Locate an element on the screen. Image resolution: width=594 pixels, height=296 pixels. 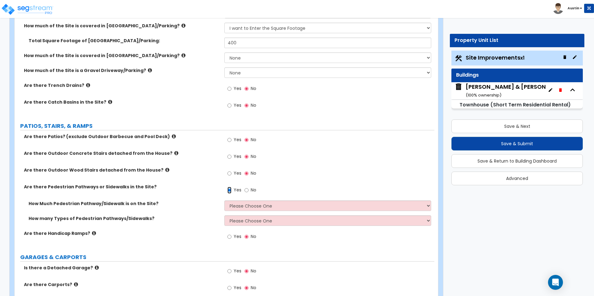
label: Are there Carports? is located at coordinates (122, 285).